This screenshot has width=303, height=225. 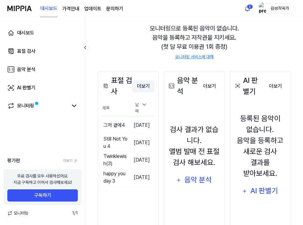 What do you see at coordinates (116, 177) in the screenshot?
I see `div: happy you day 3` at bounding box center [116, 177].